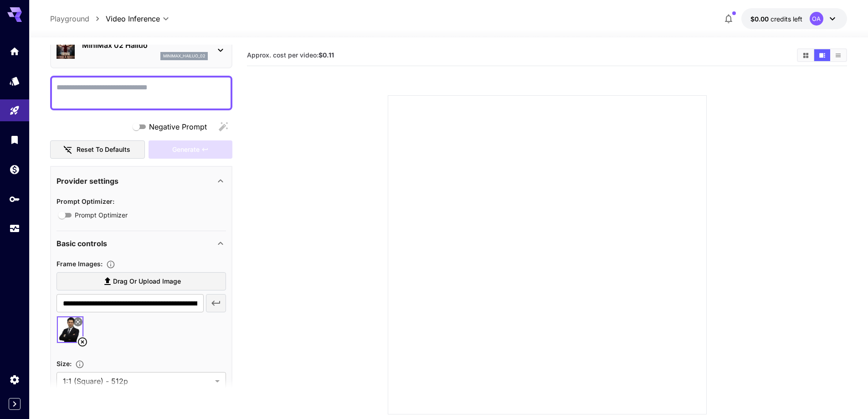 The height and width of the screenshot is (419, 868). Describe the element at coordinates (137, 381) in the screenshot. I see `span: 1:1 (Square) - 512p` at that location.